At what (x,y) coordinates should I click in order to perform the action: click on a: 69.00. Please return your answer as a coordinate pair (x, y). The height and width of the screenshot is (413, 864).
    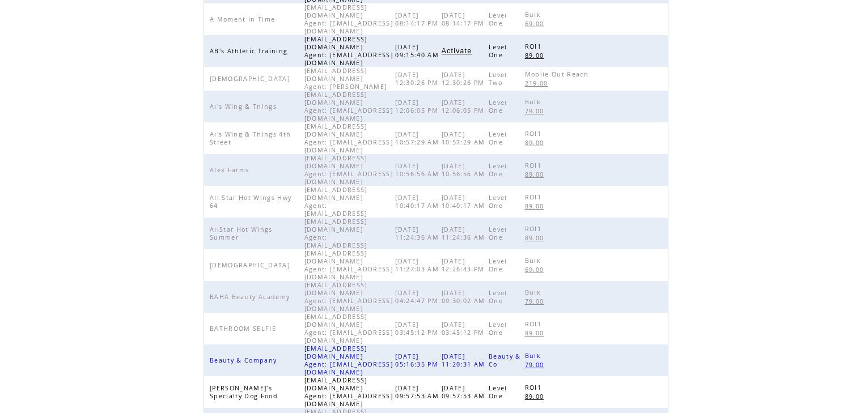
    Looking at the image, I should click on (537, 23).